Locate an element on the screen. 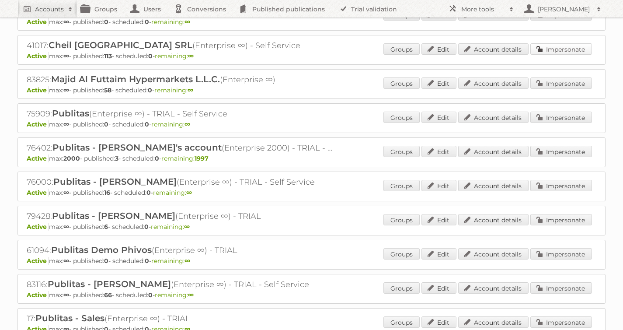 The width and height of the screenshot is (623, 330). strong: 16 is located at coordinates (107, 192).